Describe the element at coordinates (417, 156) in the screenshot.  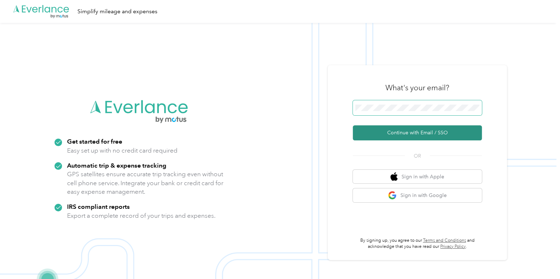
I see `span: OR` at that location.